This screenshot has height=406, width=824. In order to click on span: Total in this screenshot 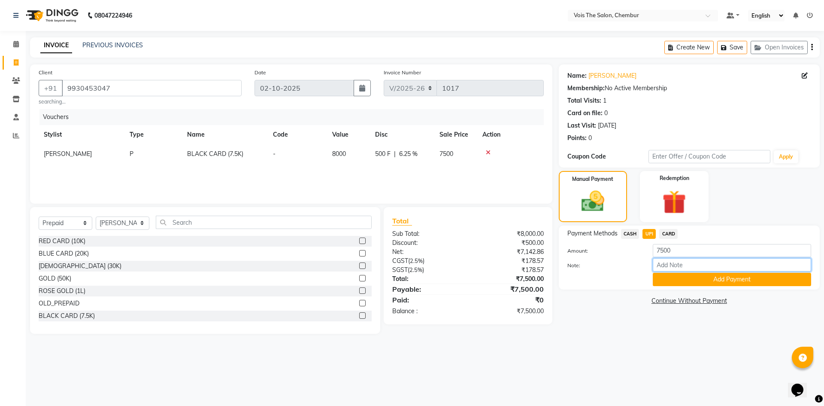, I will do `click(402, 221)`.